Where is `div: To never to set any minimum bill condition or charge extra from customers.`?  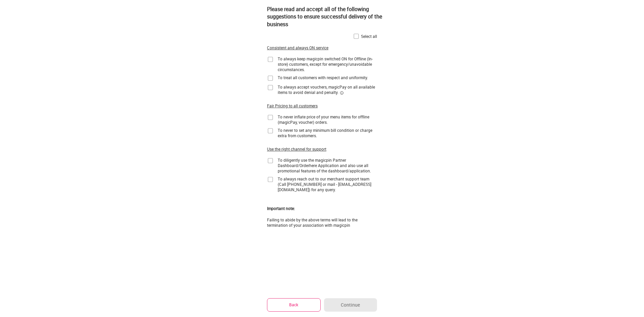 div: To never to set any minimum bill condition or charge extra from customers. is located at coordinates (327, 133).